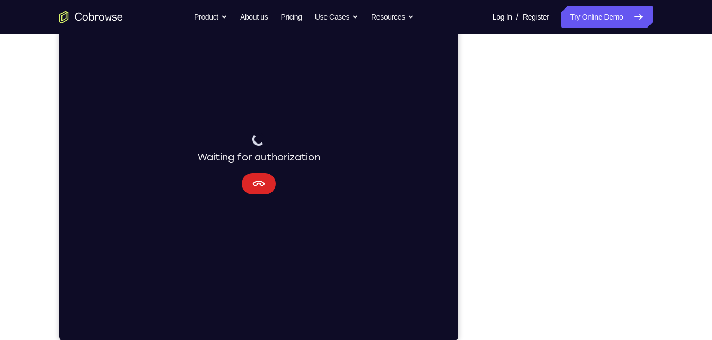  What do you see at coordinates (392, 17) in the screenshot?
I see `button: Resources` at bounding box center [392, 17].